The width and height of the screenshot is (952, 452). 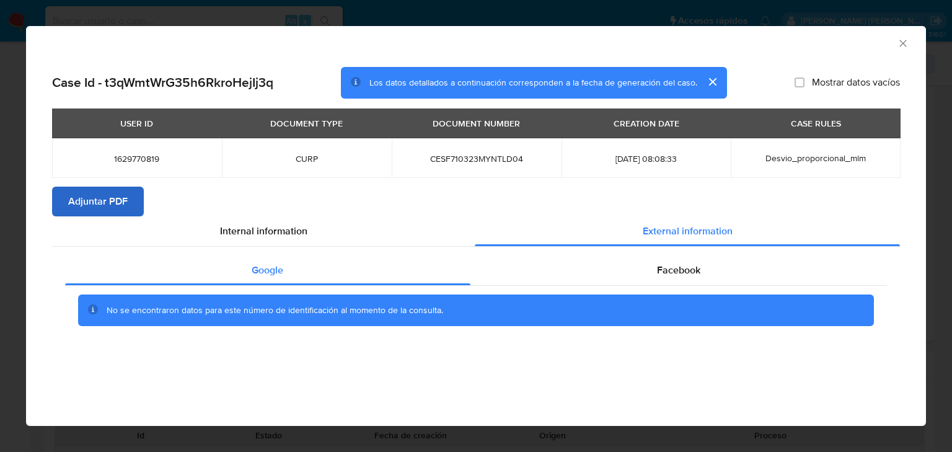 I want to click on span: Adjuntar PDF, so click(x=98, y=201).